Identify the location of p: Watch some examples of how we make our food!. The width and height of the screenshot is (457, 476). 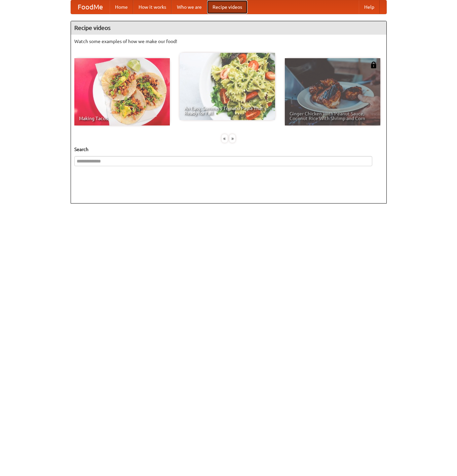
(228, 42).